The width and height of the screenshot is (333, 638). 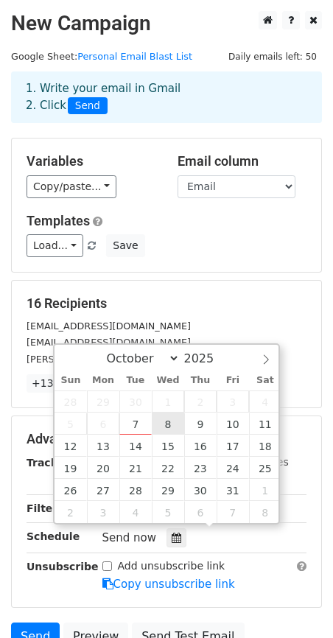 I want to click on span: October 17, 2025, so click(x=233, y=446).